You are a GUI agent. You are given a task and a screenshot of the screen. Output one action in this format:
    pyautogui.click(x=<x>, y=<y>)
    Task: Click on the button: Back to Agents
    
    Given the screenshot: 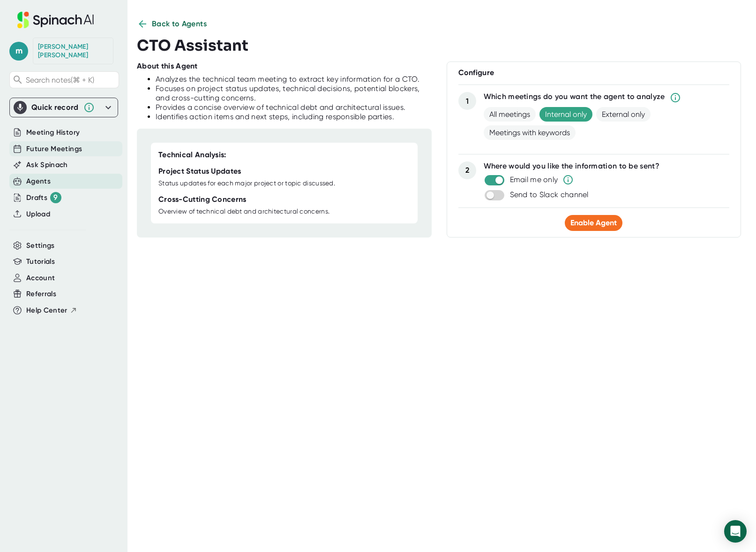 What is the action you would take?
    pyautogui.click(x=171, y=24)
    